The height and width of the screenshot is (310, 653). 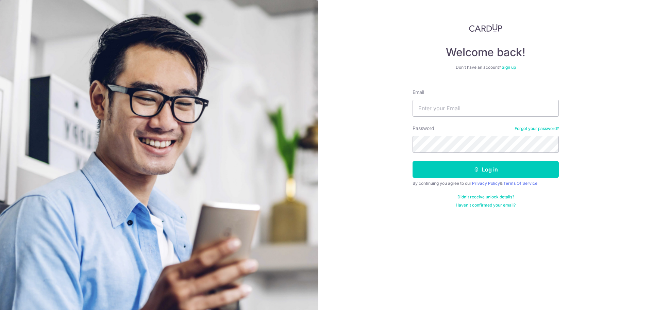 What do you see at coordinates (520, 183) in the screenshot?
I see `a: Terms Of Service` at bounding box center [520, 183].